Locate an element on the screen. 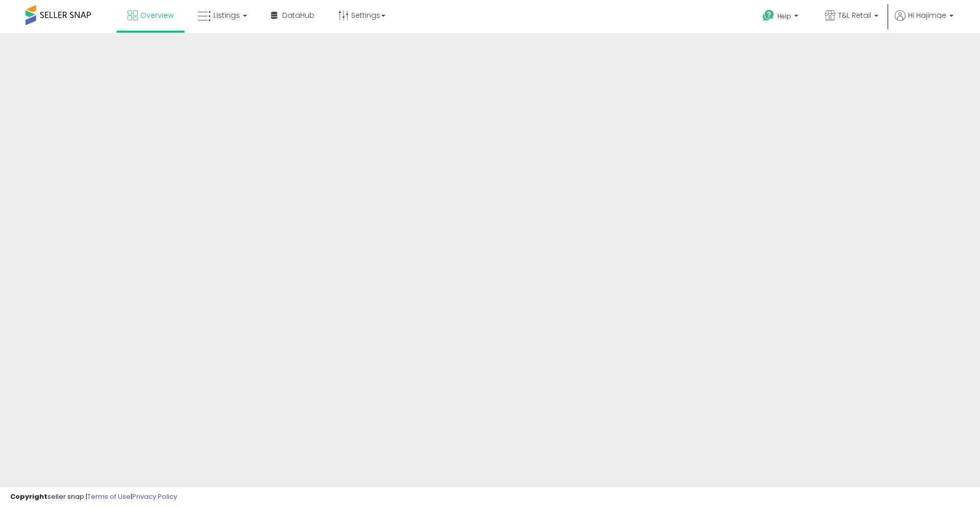 This screenshot has width=980, height=507. span: Listings is located at coordinates (227, 16).